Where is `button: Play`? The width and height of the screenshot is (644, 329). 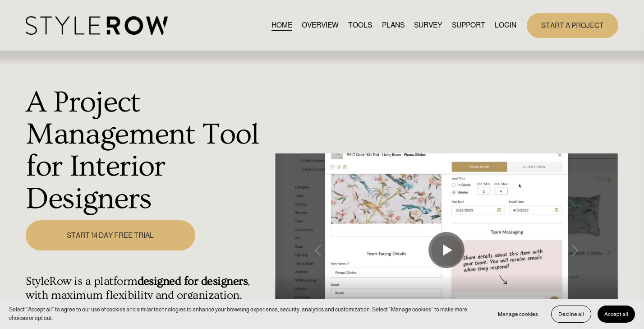 button: Play is located at coordinates (447, 250).